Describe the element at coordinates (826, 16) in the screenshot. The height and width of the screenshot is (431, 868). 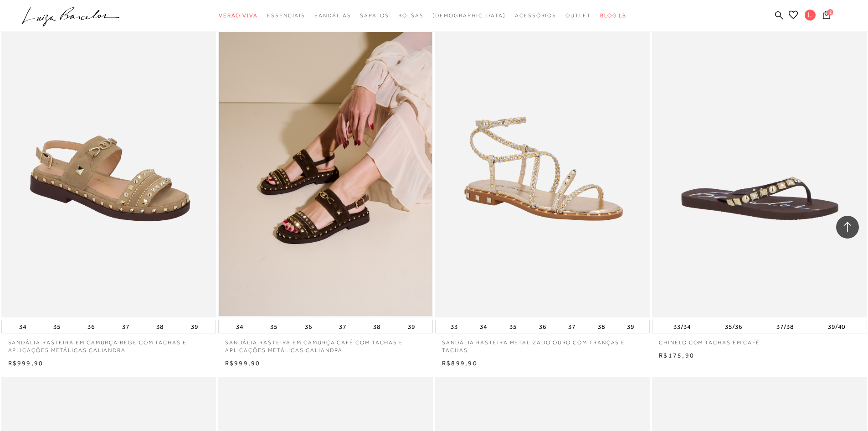
I see `button: 2` at that location.